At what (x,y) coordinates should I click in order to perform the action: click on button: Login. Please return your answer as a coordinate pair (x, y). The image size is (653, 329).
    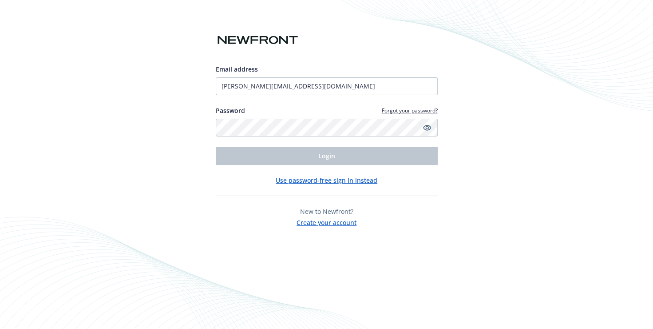
    Looking at the image, I should click on (327, 156).